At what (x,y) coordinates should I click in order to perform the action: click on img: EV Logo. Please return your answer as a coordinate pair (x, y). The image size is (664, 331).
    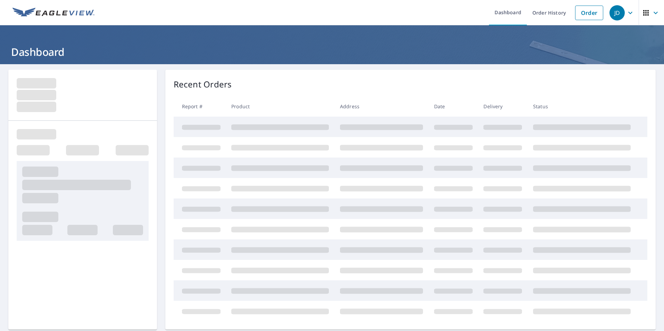
    Looking at the image, I should click on (53, 13).